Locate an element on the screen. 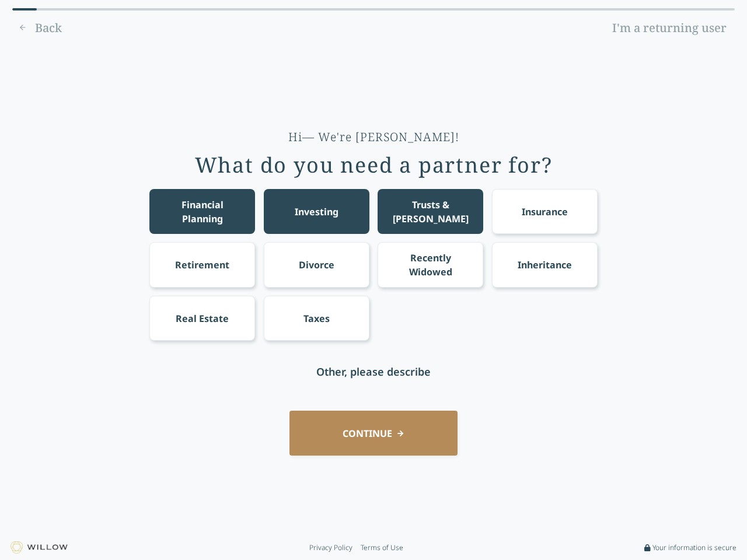 The width and height of the screenshot is (747, 560). img: Willow logo is located at coordinates (39, 547).